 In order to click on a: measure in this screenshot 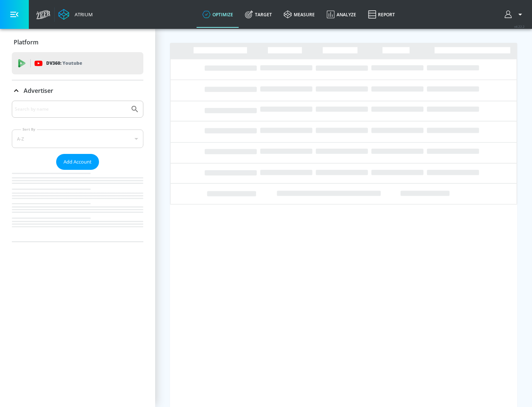, I will do `click(299, 15)`.